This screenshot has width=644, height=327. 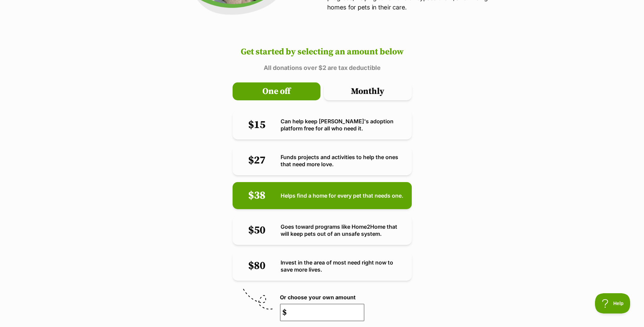 I want to click on div: Monthly, so click(x=368, y=91).